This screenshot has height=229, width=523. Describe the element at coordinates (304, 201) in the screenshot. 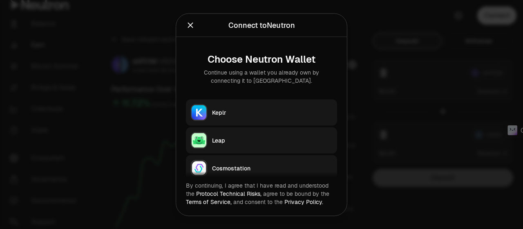

I see `a: Privacy Policy.` at that location.